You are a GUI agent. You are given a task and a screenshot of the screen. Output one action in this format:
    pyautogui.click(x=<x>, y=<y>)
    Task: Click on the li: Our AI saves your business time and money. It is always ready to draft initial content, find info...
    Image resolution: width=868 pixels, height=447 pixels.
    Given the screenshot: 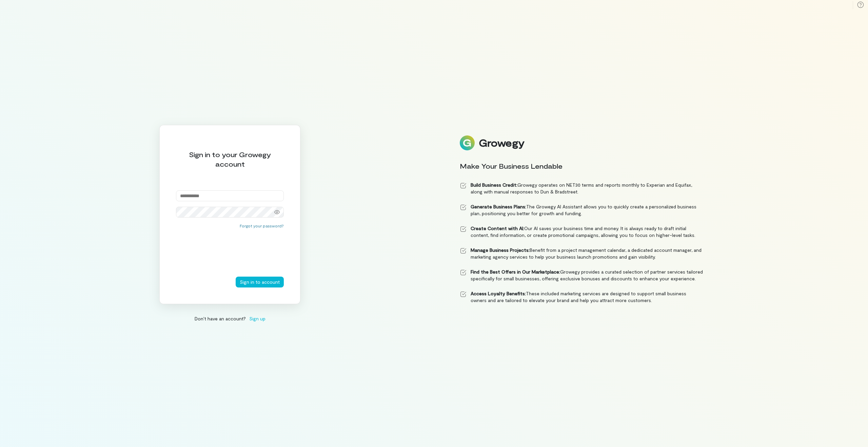 What is the action you would take?
    pyautogui.click(x=582, y=232)
    